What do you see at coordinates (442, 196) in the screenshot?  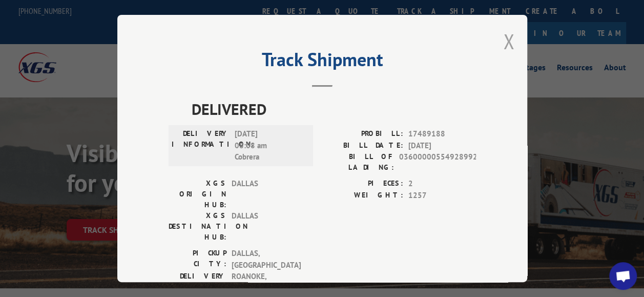 I see `span: 1257` at bounding box center [442, 196].